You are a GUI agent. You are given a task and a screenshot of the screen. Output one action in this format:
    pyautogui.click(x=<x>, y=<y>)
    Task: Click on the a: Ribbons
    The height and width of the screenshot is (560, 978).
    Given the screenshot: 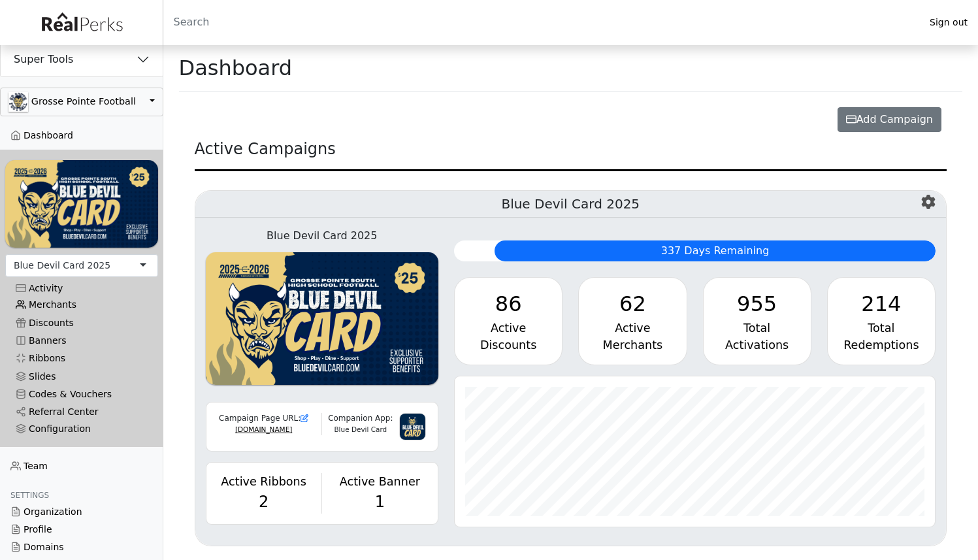 What is the action you would take?
    pyautogui.click(x=82, y=358)
    